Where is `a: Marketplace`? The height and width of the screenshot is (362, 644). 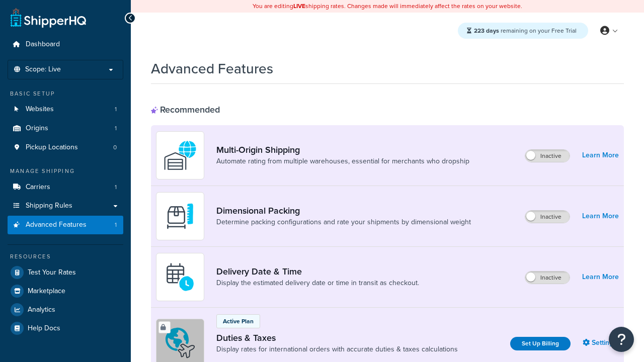 a: Marketplace is located at coordinates (66, 291).